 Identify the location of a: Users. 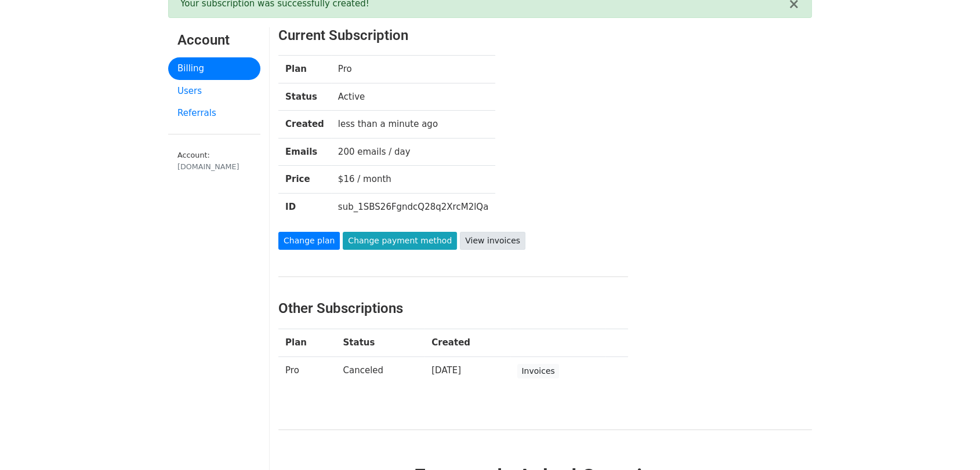
(214, 91).